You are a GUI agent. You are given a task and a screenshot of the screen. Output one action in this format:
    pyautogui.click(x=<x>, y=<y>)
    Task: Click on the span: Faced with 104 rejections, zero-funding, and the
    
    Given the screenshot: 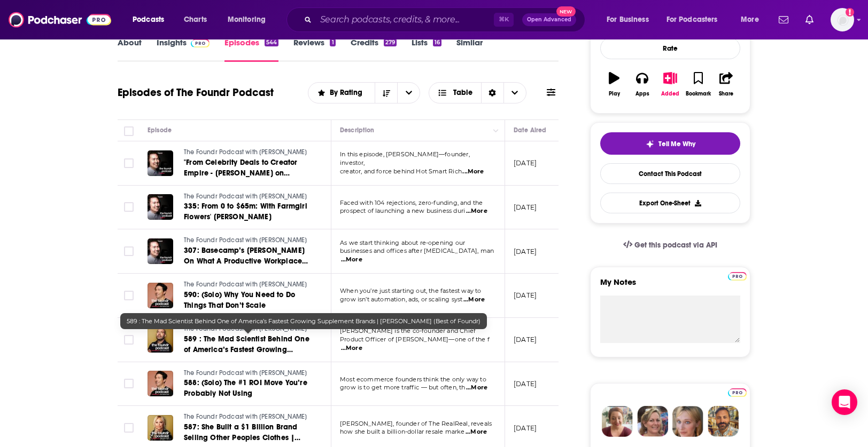 What is the action you would take?
    pyautogui.click(x=411, y=203)
    